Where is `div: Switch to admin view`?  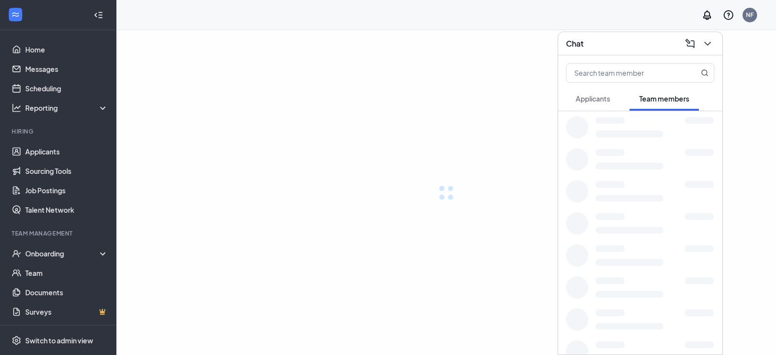 div: Switch to admin view is located at coordinates (59, 340).